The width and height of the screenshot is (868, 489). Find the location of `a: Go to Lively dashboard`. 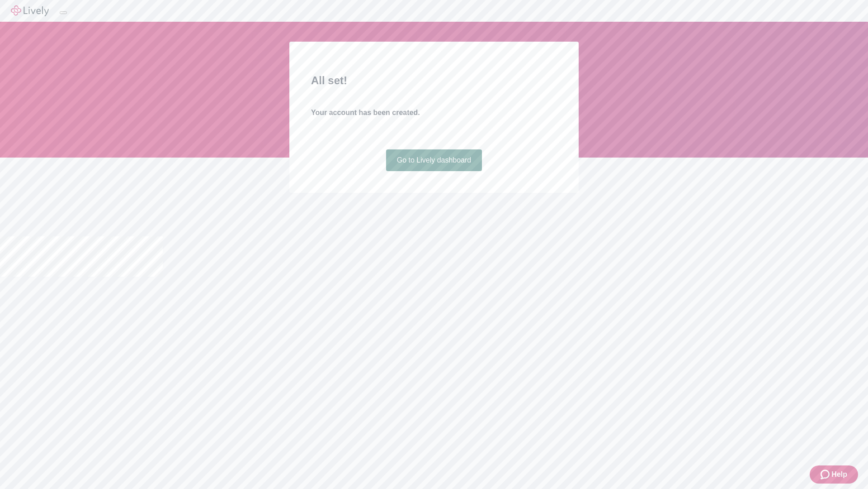

a: Go to Lively dashboard is located at coordinates (434, 160).